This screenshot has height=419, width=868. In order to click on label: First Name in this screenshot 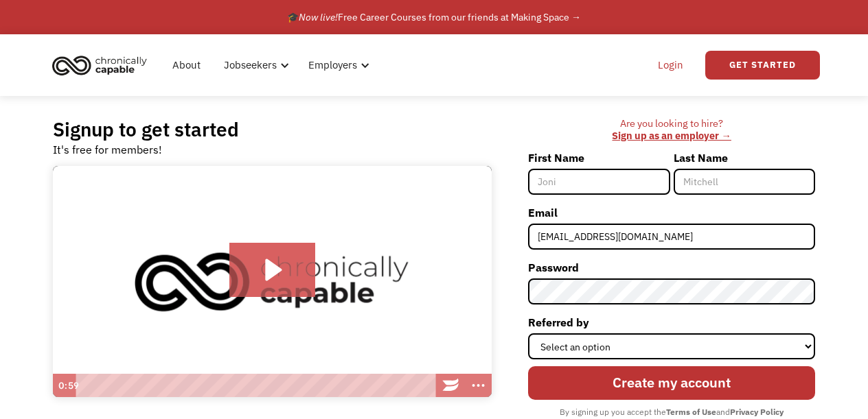, I will do `click(599, 158)`.